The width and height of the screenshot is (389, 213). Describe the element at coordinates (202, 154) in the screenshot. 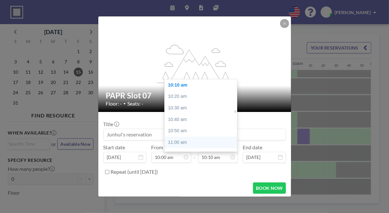

I see `div: 11:10 am` at that location.